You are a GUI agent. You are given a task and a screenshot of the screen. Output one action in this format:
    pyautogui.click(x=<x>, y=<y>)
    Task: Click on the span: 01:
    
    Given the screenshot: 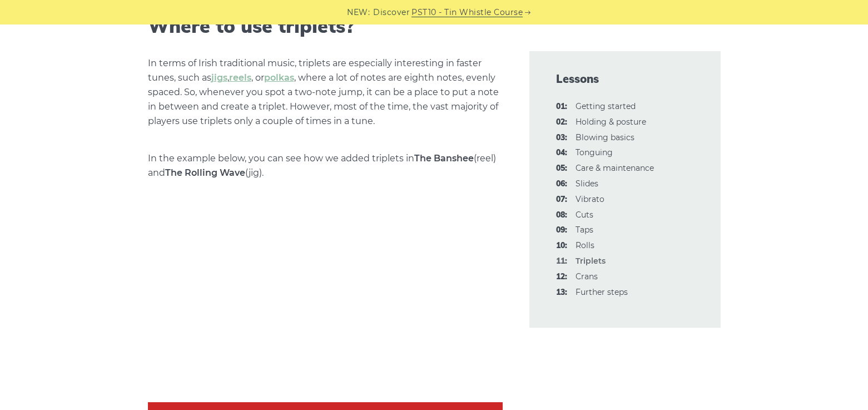 What is the action you would take?
    pyautogui.click(x=562, y=107)
    